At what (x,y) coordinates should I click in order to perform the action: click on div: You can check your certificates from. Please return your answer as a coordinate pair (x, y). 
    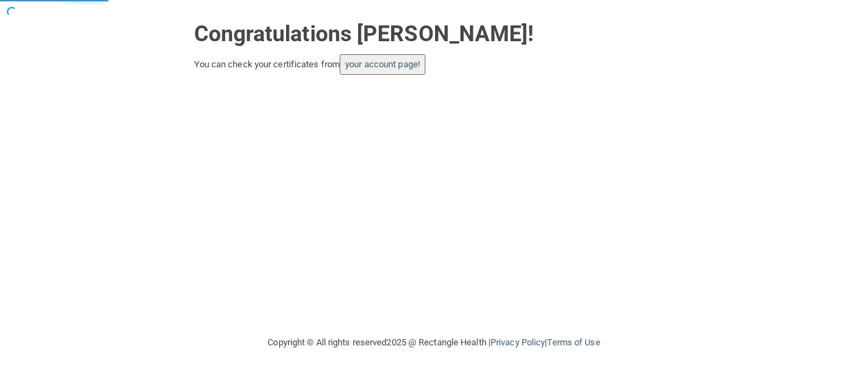
    Looking at the image, I should click on (434, 64).